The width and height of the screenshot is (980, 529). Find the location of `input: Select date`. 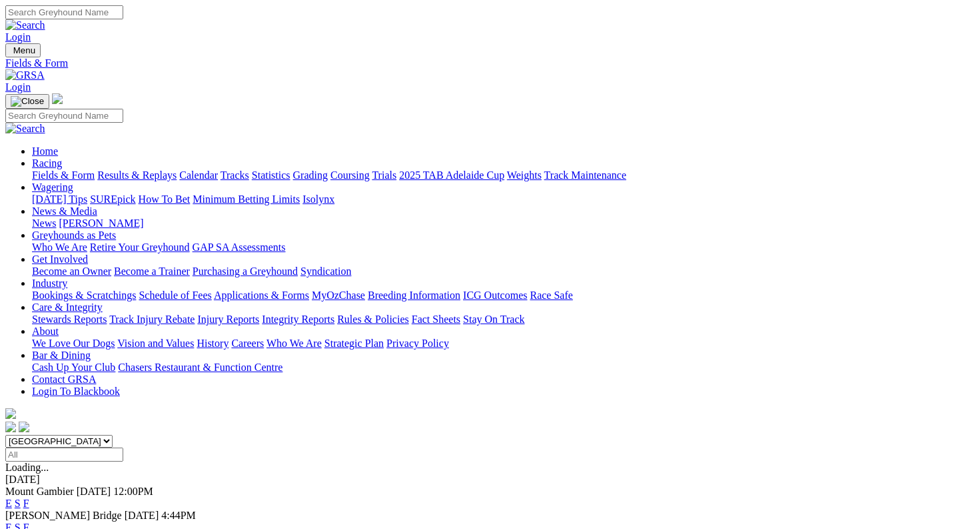

input: Select date is located at coordinates (64, 454).